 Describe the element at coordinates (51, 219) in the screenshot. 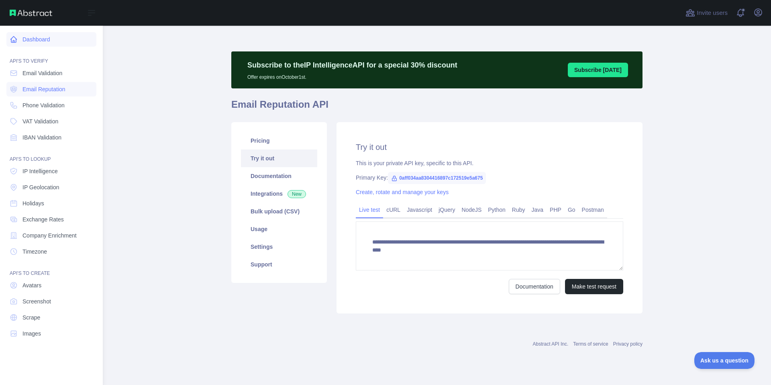

I see `a: Exchange Rates` at that location.